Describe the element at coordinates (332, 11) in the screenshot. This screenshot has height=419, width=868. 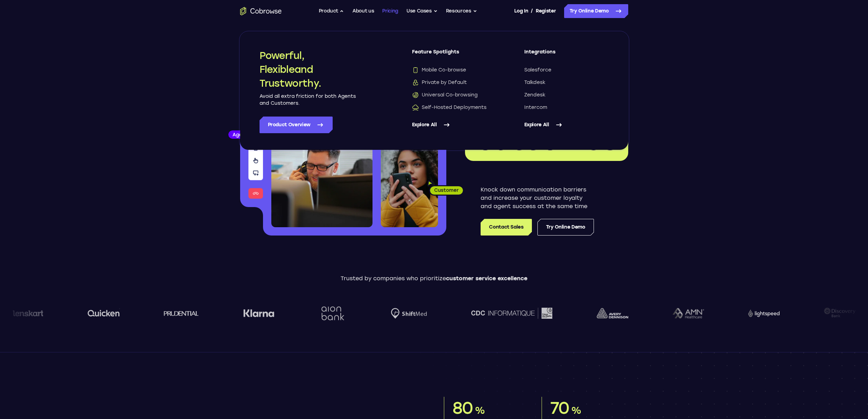
I see `button: Product` at that location.